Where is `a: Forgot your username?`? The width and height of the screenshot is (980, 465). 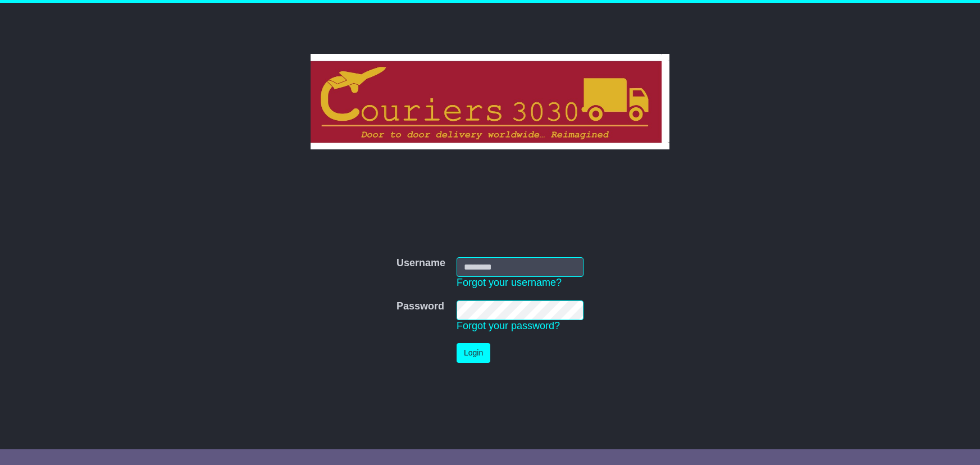 a: Forgot your username? is located at coordinates (509, 282).